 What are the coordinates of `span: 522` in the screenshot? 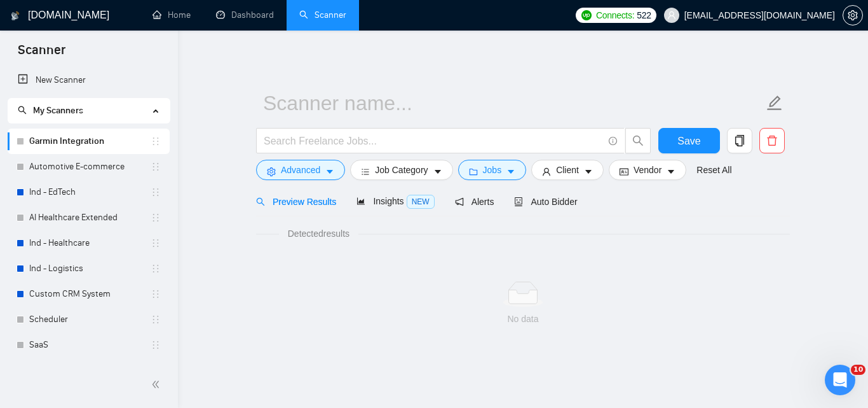 It's located at (644, 15).